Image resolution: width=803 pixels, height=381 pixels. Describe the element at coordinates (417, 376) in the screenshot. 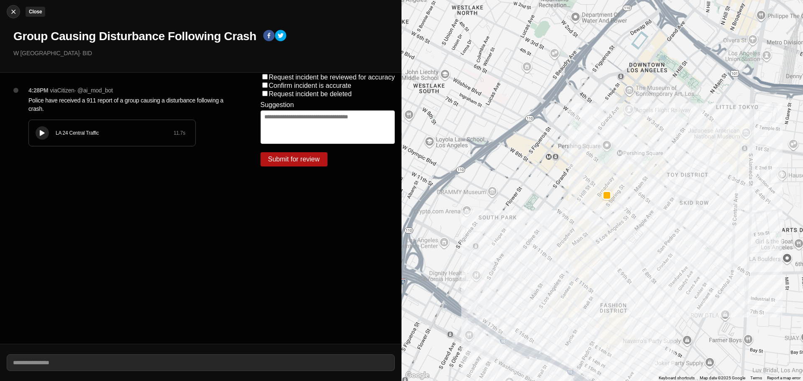

I see `img: Google` at that location.